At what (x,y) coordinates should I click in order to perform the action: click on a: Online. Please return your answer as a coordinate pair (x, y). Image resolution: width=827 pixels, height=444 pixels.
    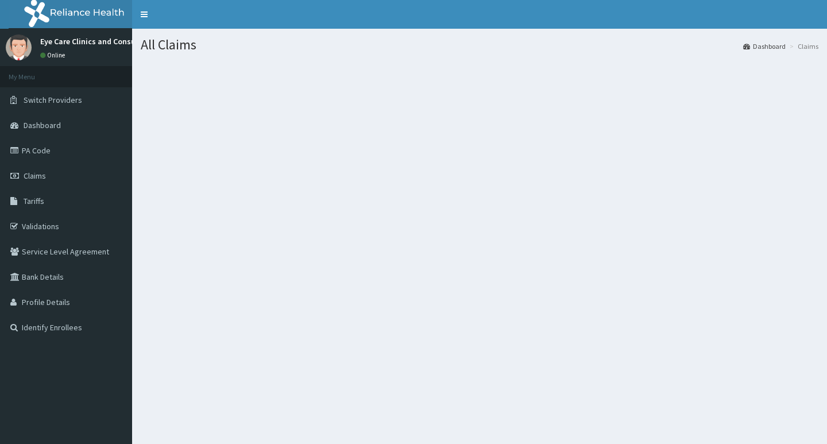
    Looking at the image, I should click on (54, 55).